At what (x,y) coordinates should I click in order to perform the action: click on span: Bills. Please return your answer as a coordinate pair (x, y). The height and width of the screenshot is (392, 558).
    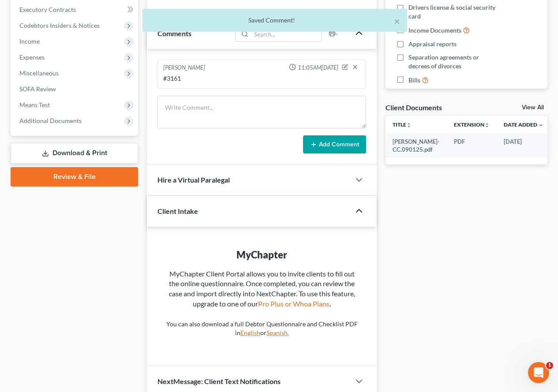
    Looking at the image, I should click on (414, 80).